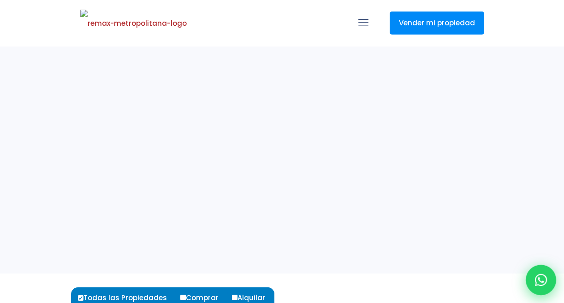  What do you see at coordinates (183, 298) in the screenshot?
I see `input: Comprar` at bounding box center [183, 298].